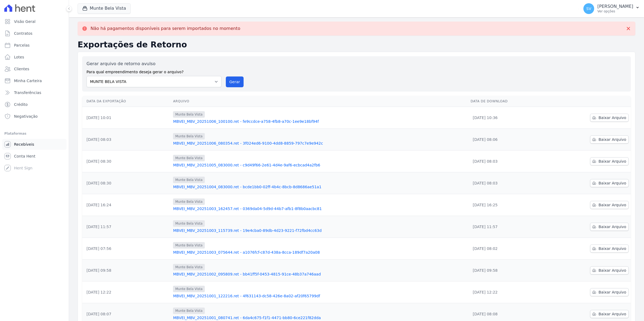 This screenshot has width=644, height=321. Describe the element at coordinates (319, 101) in the screenshot. I see `th: Arquivo` at that location.